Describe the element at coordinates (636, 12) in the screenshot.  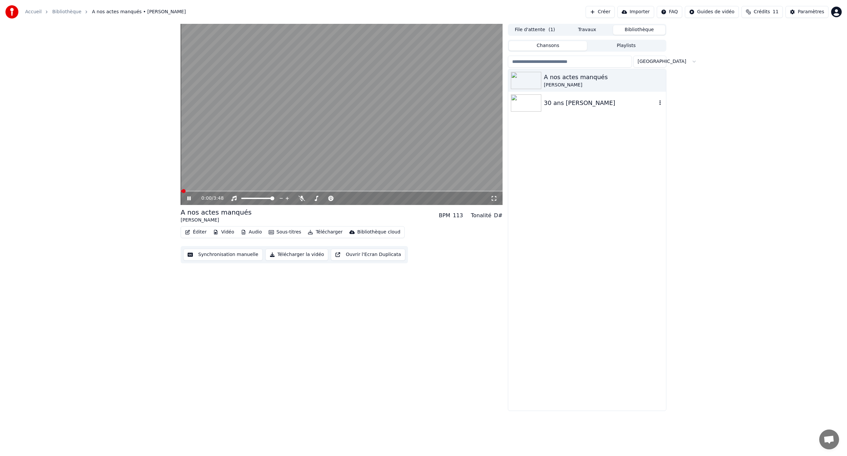
I see `button: Importer` at that location.